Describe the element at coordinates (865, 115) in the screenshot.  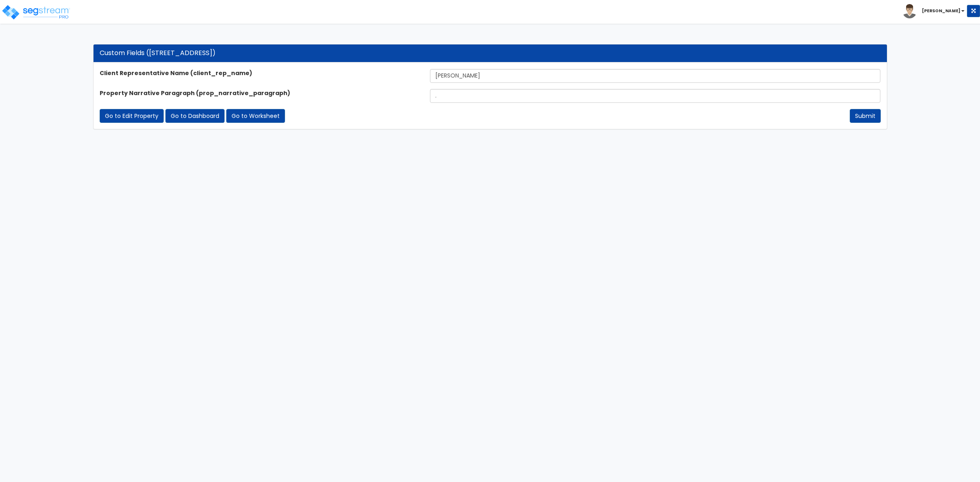
I see `button: Submit` at that location.